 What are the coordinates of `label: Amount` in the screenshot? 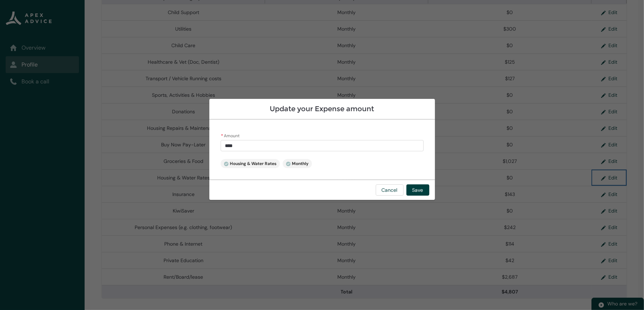 It's located at (232, 135).